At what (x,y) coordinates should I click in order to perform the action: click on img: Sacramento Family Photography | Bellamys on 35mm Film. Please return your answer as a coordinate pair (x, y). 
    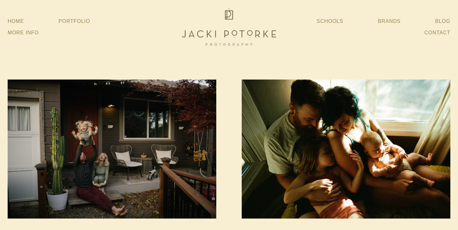
    Looking at the image, I should click on (346, 149).